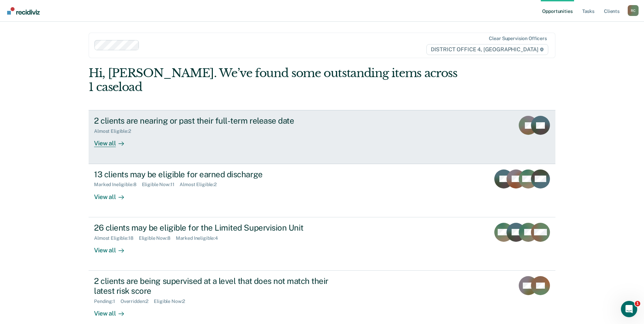  I want to click on div: 13 clients may be eligible for earned discharge, so click(213, 174).